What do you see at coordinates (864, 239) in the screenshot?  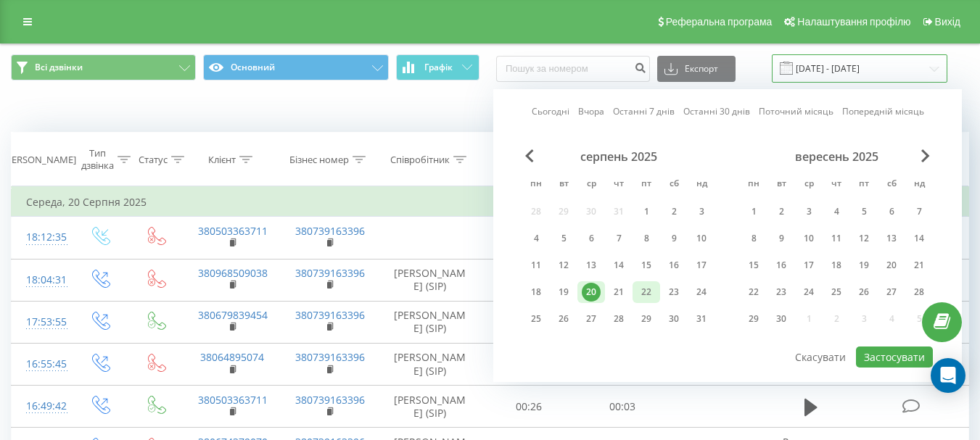 I see `div: пт 12 вер 2025 р.` at bounding box center [864, 239].